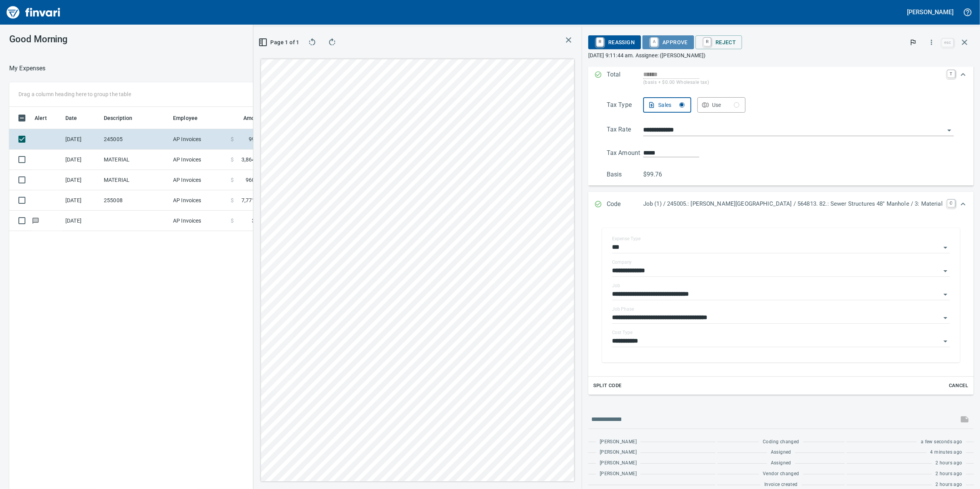  I want to click on nav: breadcrumb, so click(27, 68).